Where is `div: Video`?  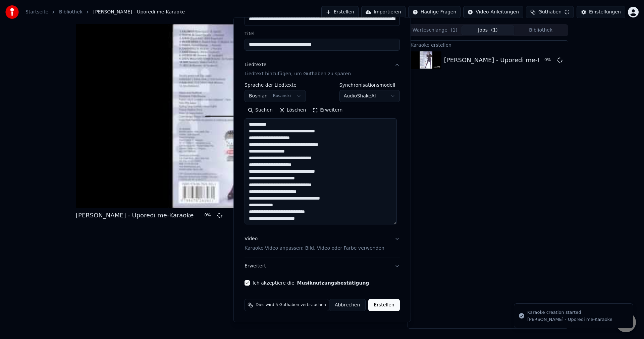 div: Video is located at coordinates (314, 243).